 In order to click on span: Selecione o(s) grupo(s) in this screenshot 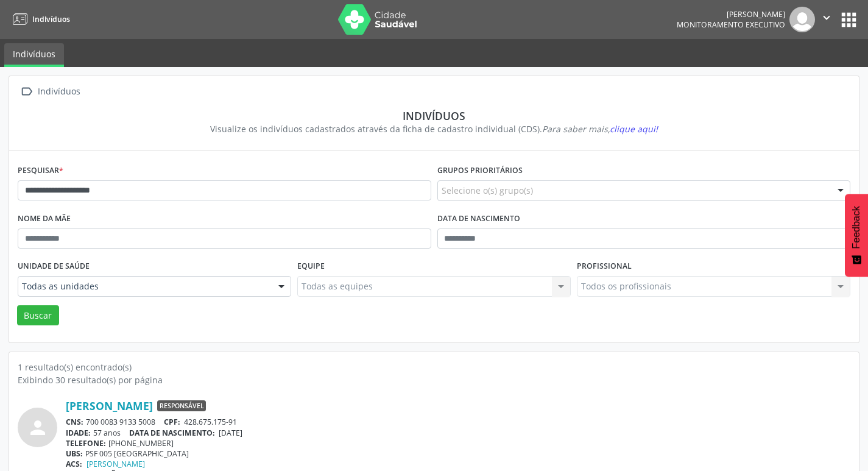, I will do `click(488, 190)`.